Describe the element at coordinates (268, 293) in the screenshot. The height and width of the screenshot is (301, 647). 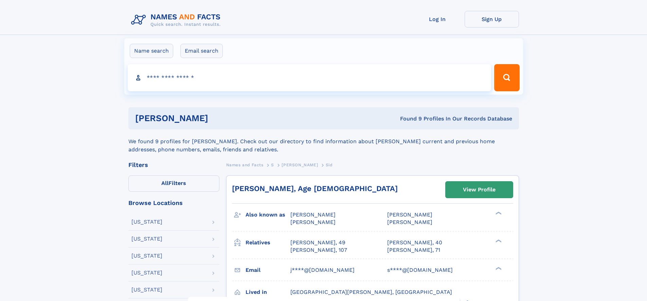
I see `h3: Lived in` at that location.